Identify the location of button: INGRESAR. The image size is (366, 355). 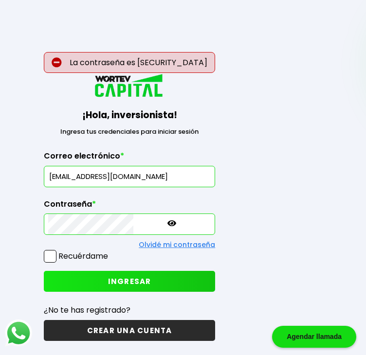
(129, 281).